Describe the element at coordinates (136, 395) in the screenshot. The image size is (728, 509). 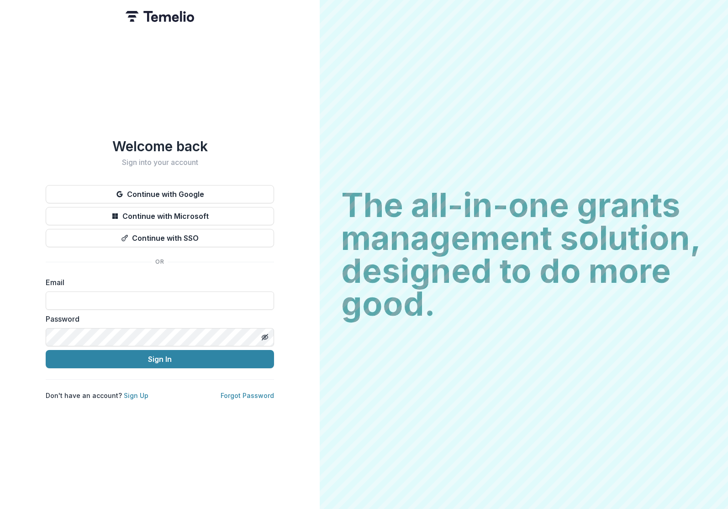
I see `a: Sign Up` at that location.